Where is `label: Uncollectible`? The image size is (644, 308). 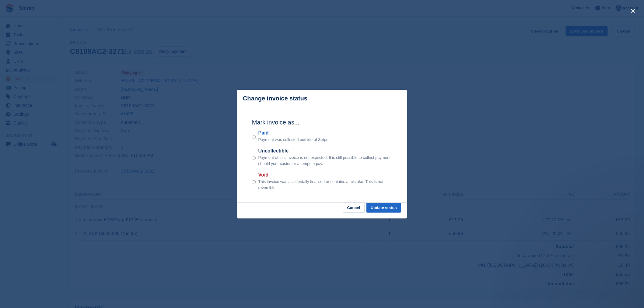
label: Uncollectible is located at coordinates (325, 151).